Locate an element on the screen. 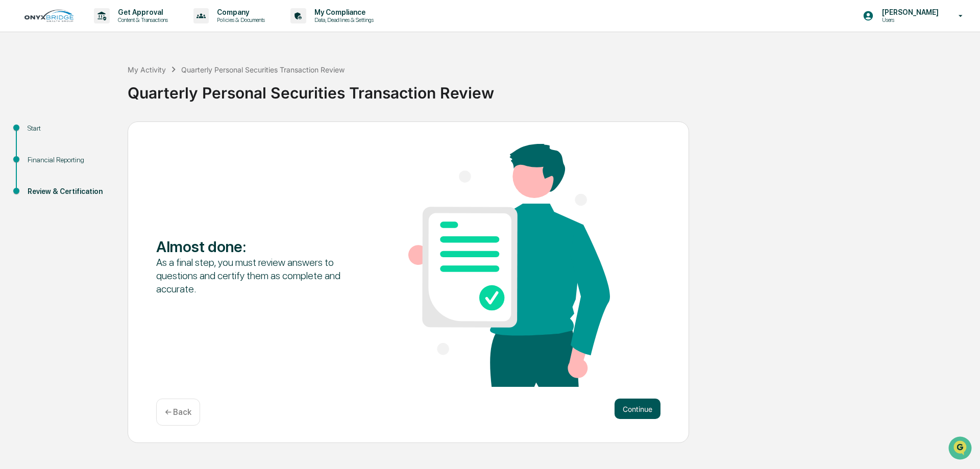 The height and width of the screenshot is (469, 980). a: 🖐️Preclearance is located at coordinates (38, 134).